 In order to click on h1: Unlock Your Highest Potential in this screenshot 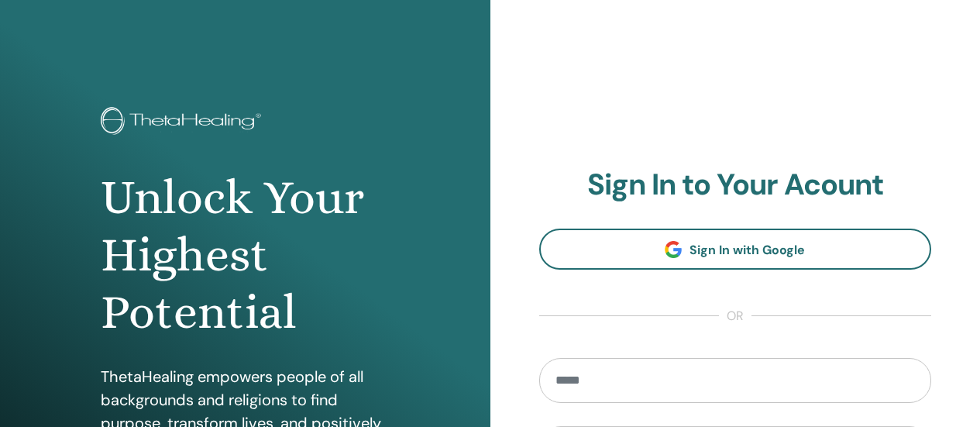, I will do `click(245, 255)`.